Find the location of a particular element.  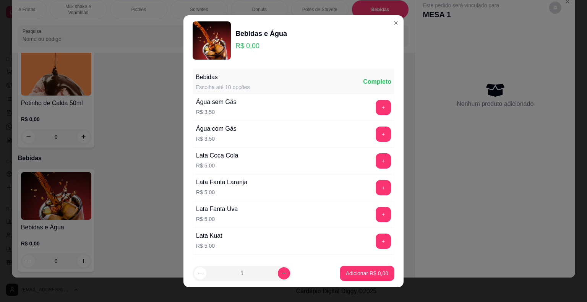

button: Close is located at coordinates (396, 23).